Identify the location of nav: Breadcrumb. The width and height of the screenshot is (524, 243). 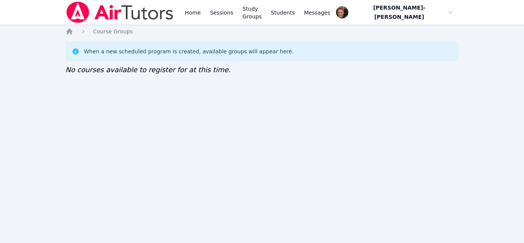
(262, 31).